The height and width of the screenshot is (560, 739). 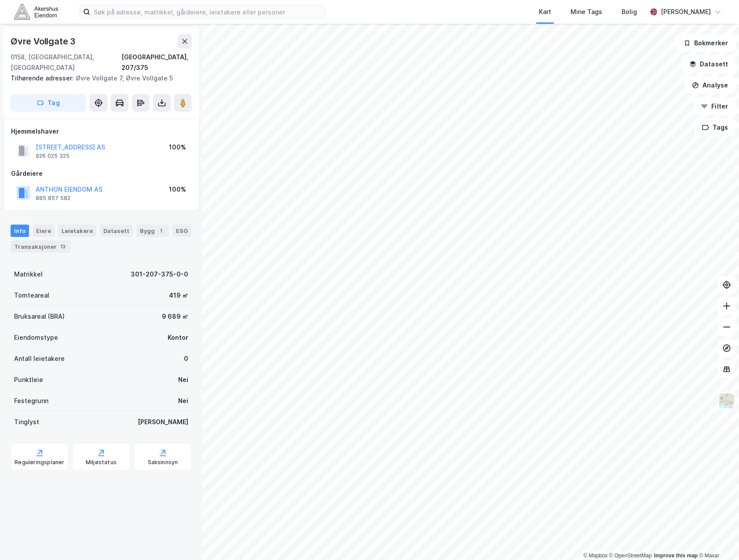 I want to click on div: Punktleie, so click(x=29, y=380).